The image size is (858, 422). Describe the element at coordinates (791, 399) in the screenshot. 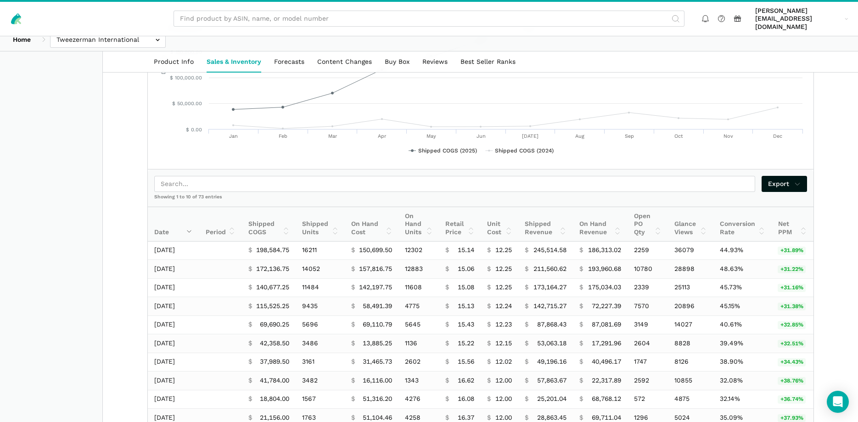

I see `span: +36.74%` at that location.